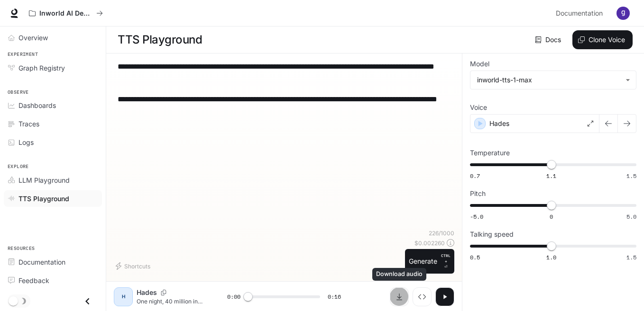  I want to click on span: 5.0, so click(631, 216).